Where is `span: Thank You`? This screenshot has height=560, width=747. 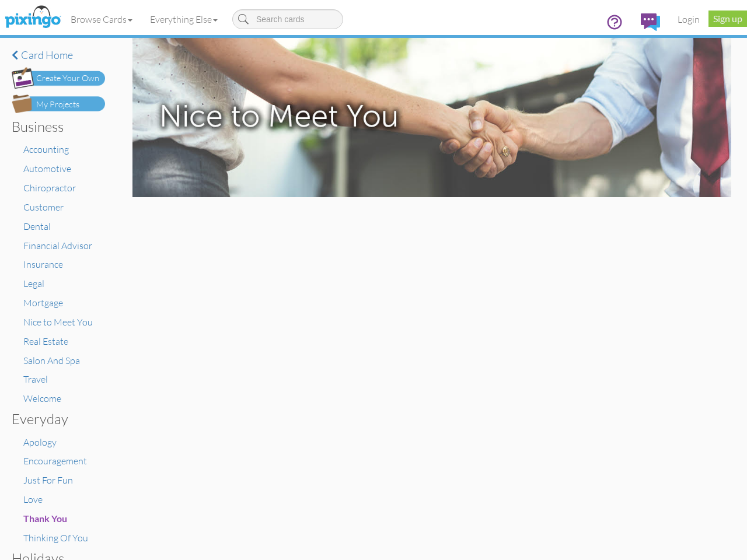 span: Thank You is located at coordinates (45, 518).